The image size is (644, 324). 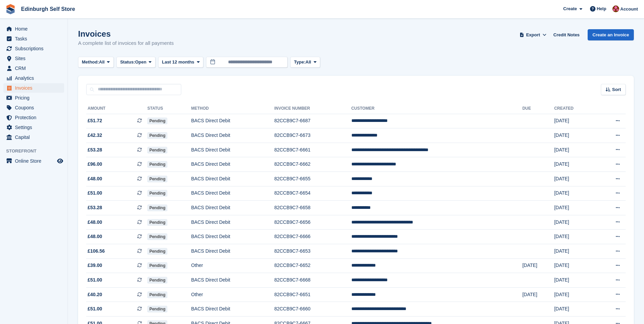 What do you see at coordinates (126, 33) in the screenshot?
I see `h1: Invoices` at bounding box center [126, 33].